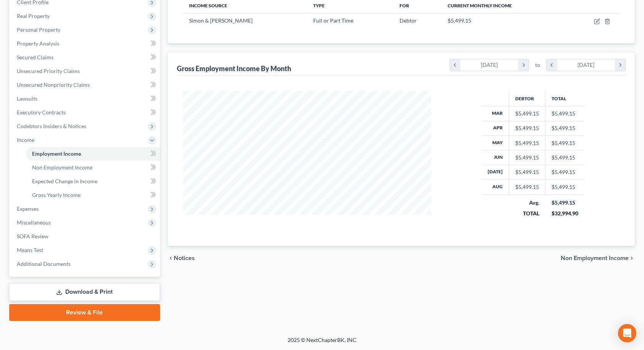  What do you see at coordinates (37, 43) in the screenshot?
I see `span: Property Analysis` at bounding box center [37, 43].